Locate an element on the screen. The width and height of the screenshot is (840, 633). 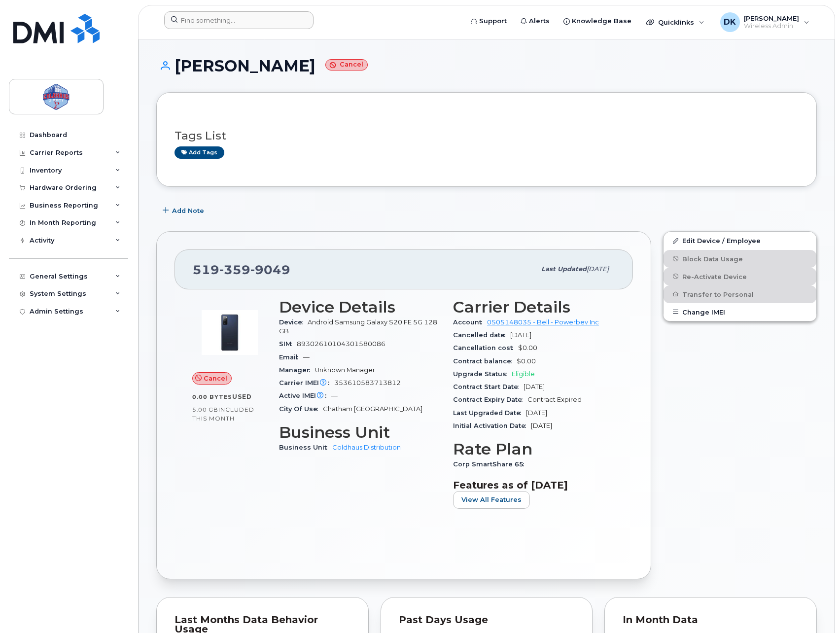
span: Business Unit is located at coordinates (306, 447).